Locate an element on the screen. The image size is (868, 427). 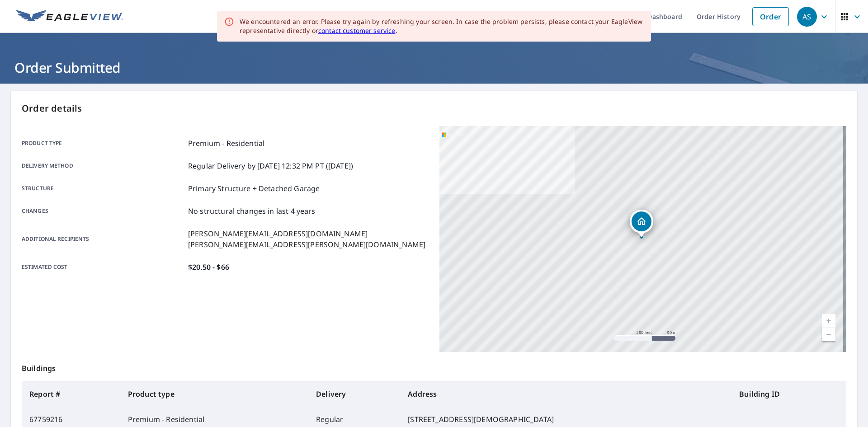
h1: Order Submitted is located at coordinates (434, 67).